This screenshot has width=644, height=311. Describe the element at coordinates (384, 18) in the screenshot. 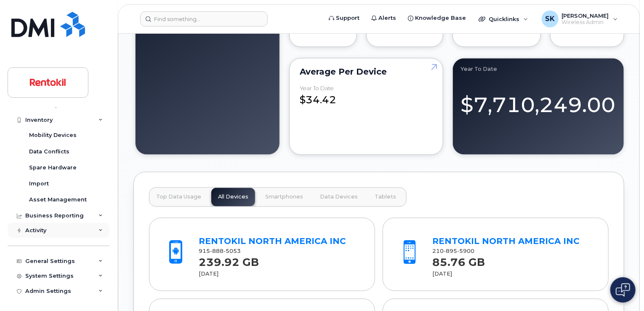

I see `a: Alerts` at that location.